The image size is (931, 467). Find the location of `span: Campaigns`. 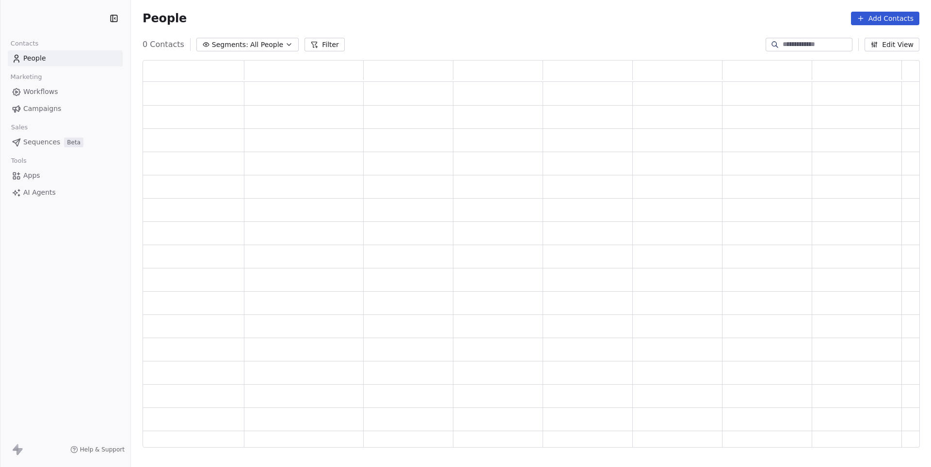

span: Campaigns is located at coordinates (42, 109).